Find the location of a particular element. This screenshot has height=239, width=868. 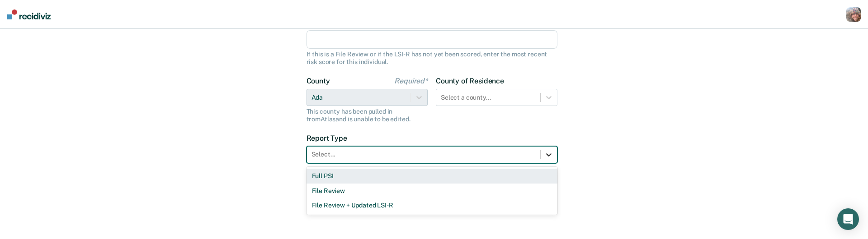

div: File Review is located at coordinates (432, 191).